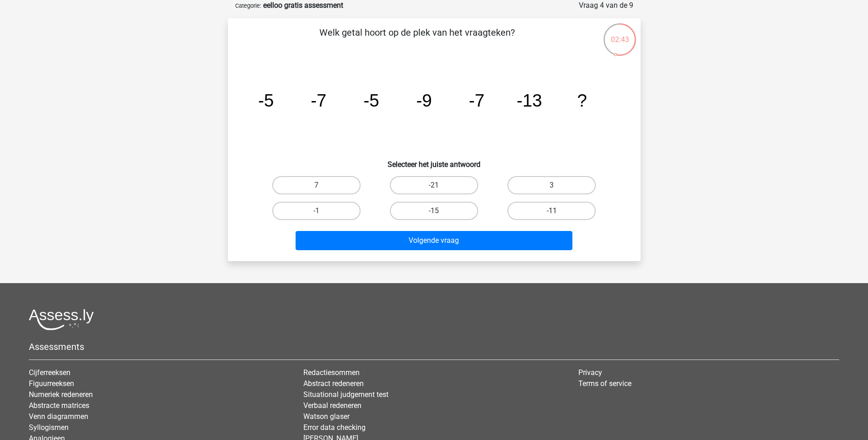 This screenshot has width=868, height=440. Describe the element at coordinates (334, 383) in the screenshot. I see `a: Abstract redeneren` at that location.